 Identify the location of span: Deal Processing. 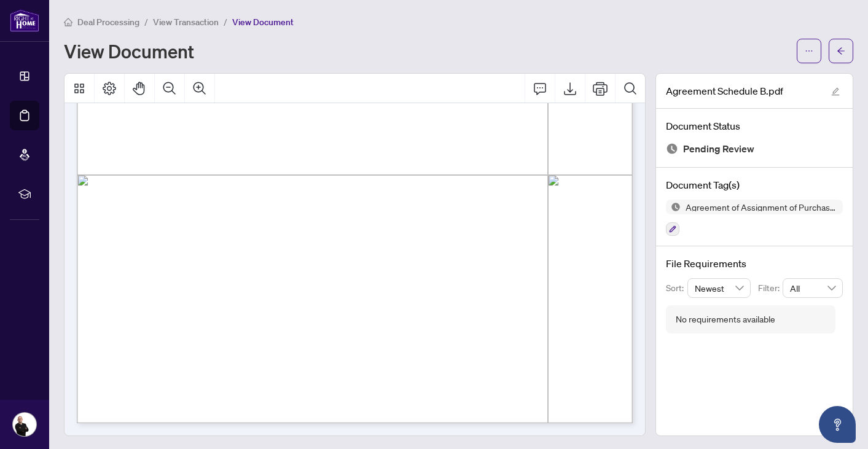
(108, 22).